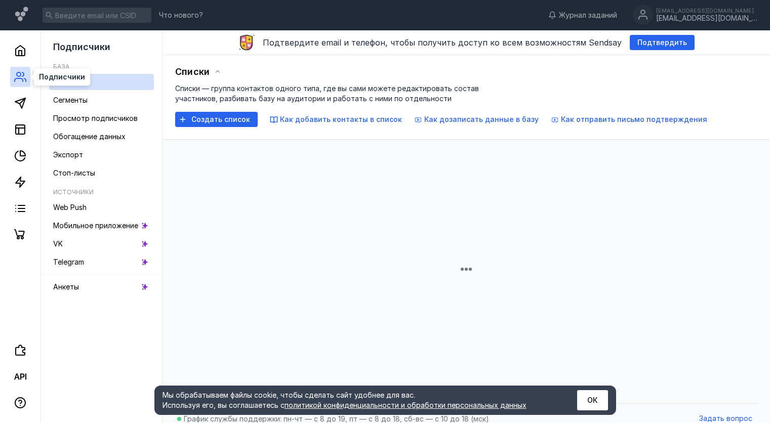  I want to click on h5: База, so click(61, 66).